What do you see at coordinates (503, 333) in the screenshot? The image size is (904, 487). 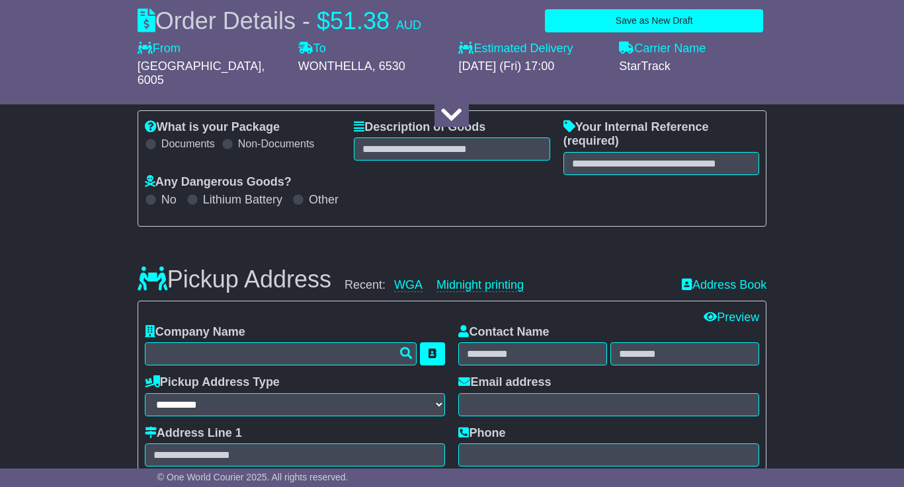 I see `label: Contact Name` at bounding box center [503, 333].